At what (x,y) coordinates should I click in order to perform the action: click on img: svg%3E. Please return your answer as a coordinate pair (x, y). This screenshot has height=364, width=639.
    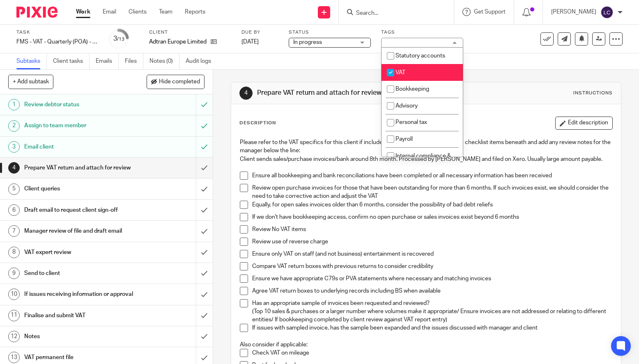
    Looking at the image, I should click on (607, 12).